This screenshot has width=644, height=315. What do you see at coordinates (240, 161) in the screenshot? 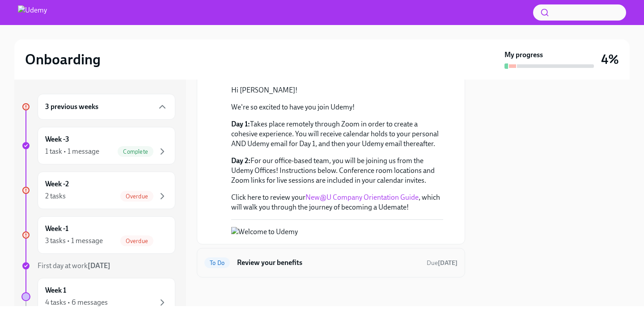
I see `strong: Day 2:` at bounding box center [240, 161].